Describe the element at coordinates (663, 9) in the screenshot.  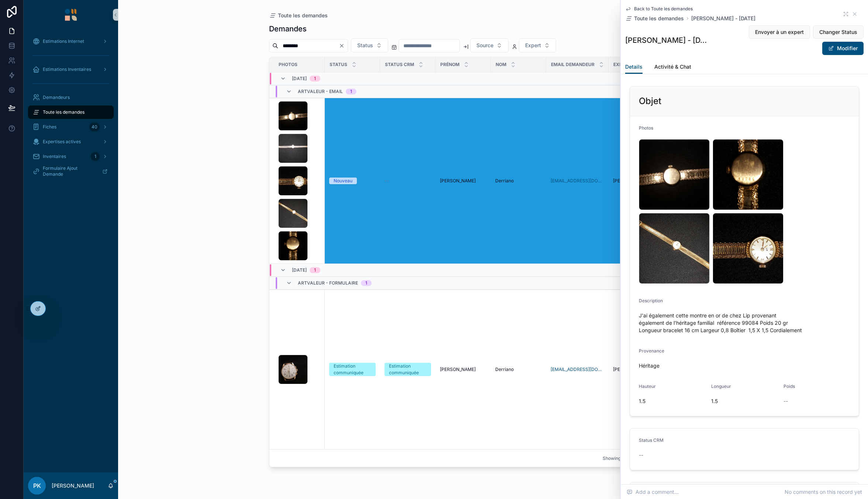
I see `span: Back to Toute les demandes` at that location.